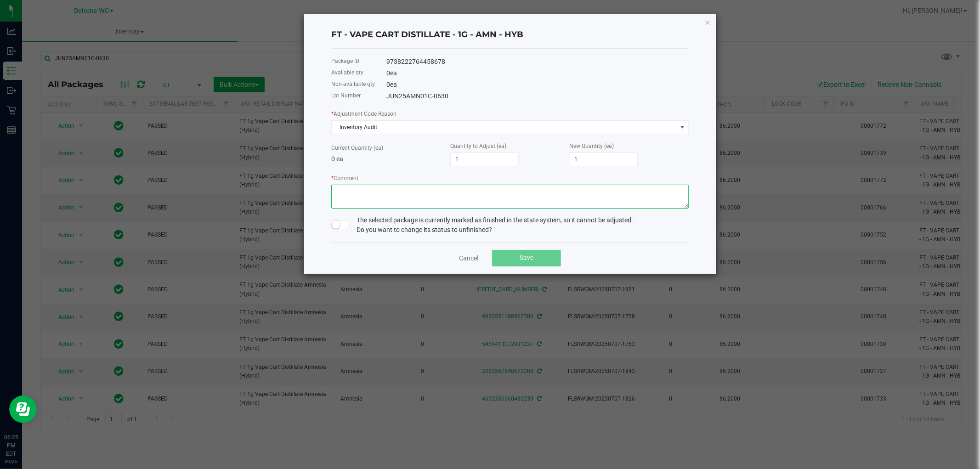  Describe the element at coordinates (479, 146) in the screenshot. I see `label: Quantity to Adjust (ea)` at that location.